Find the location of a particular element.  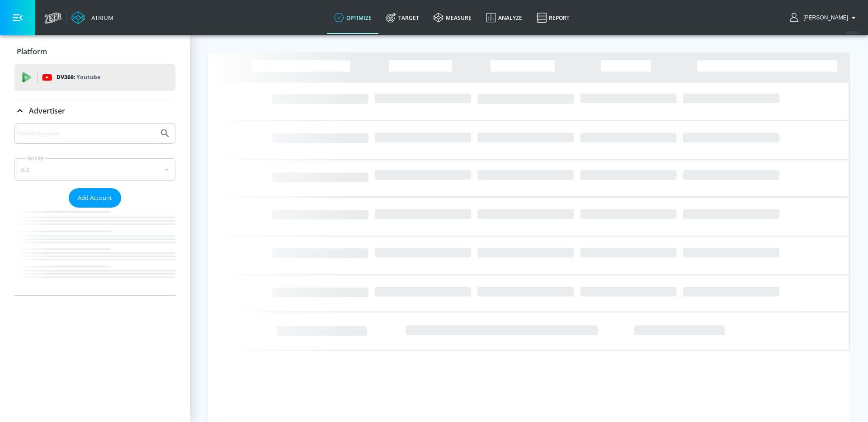

p: Youtube is located at coordinates (88, 77).